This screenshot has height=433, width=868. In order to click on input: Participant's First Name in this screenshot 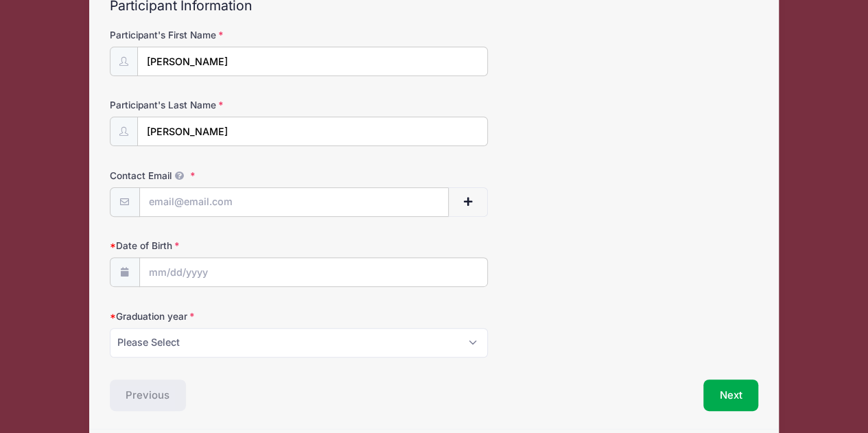, I will do `click(313, 61)`.